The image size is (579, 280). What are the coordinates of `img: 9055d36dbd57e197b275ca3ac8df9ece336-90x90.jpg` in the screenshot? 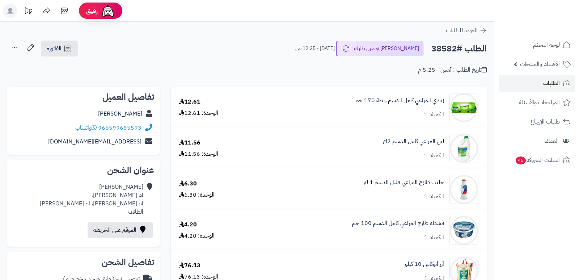 It's located at (464, 189).